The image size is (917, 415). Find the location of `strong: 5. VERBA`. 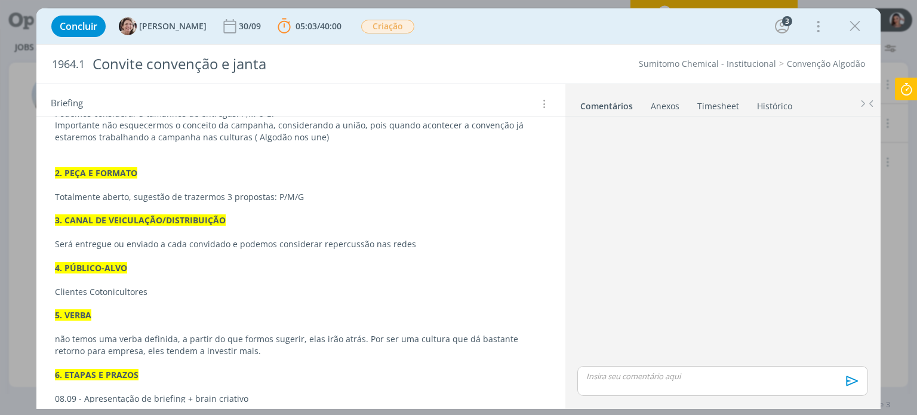

strong: 5. VERBA is located at coordinates (73, 314).